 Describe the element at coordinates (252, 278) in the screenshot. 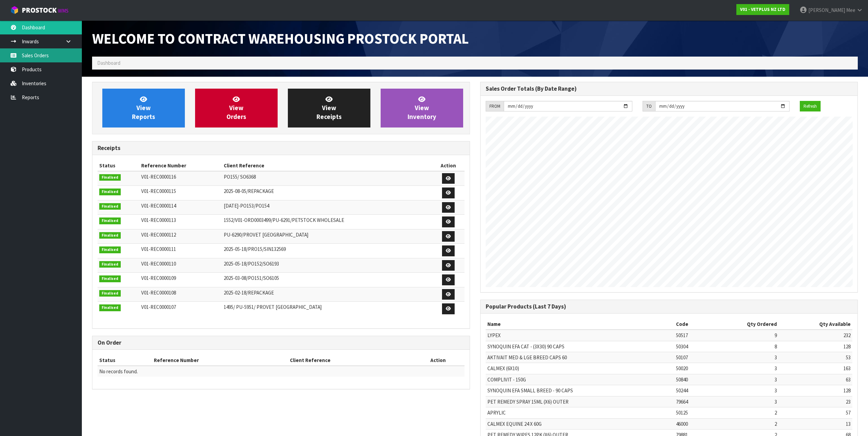

I see `span: 2025-03-08/PO151/SO6105` at that location.